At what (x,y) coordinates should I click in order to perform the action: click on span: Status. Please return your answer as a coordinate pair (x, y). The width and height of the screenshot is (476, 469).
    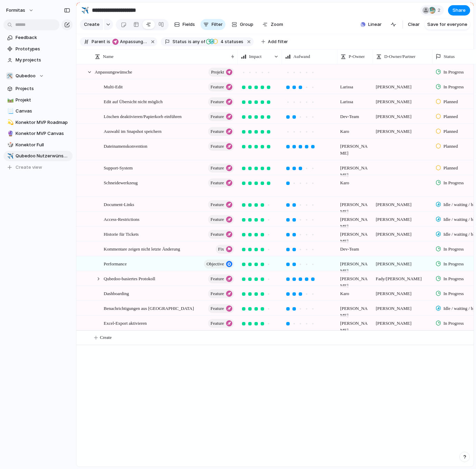
    Looking at the image, I should click on (180, 42).